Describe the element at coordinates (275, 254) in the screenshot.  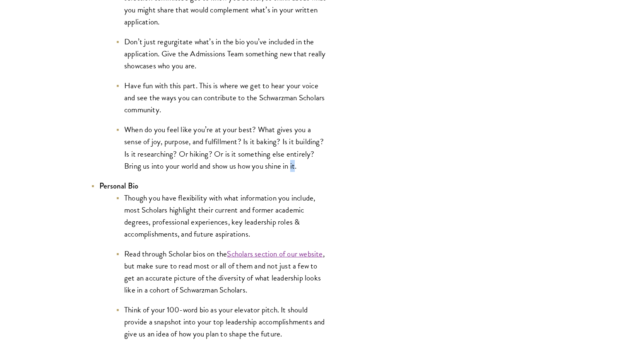
I see `a: Scholars section of our website` at that location.